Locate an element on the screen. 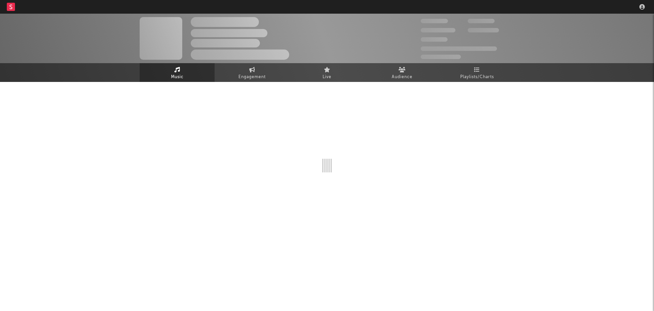 The image size is (654, 311). span: 300,000 is located at coordinates (435, 21).